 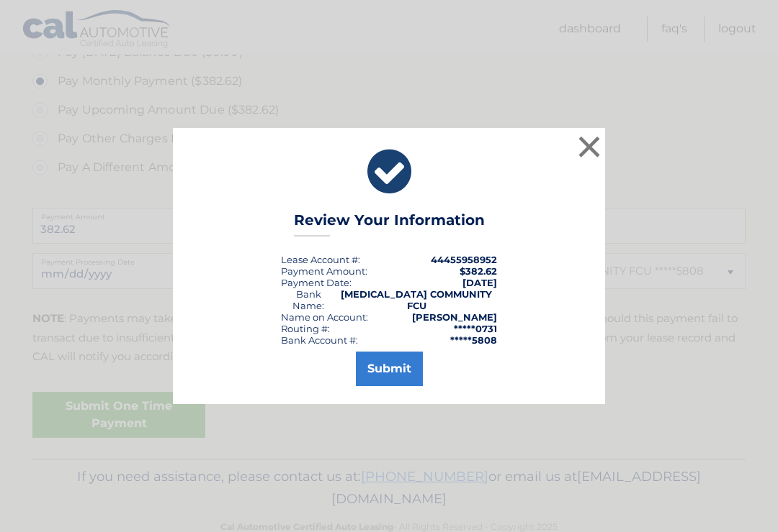 I want to click on div: Payment Amount:, so click(x=324, y=271).